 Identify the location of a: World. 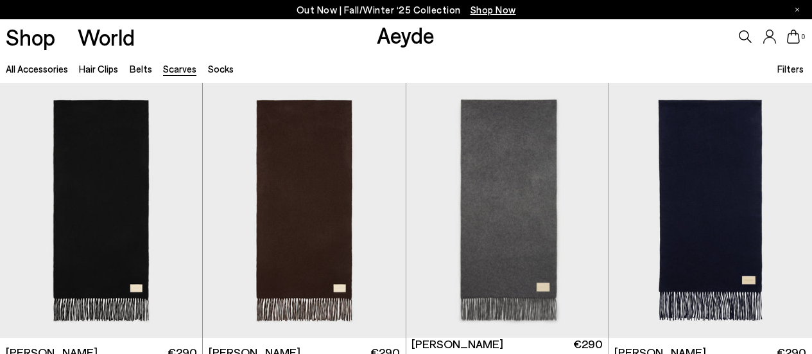
(106, 37).